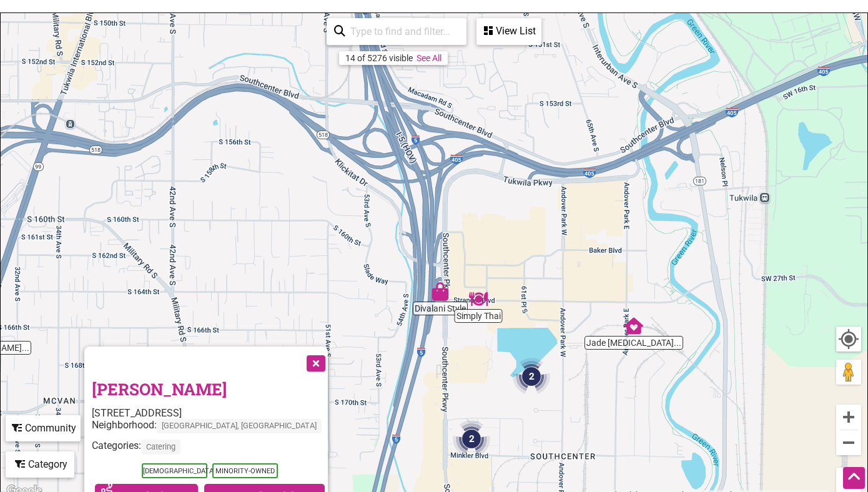 Image resolution: width=868 pixels, height=492 pixels. What do you see at coordinates (402, 32) in the screenshot?
I see `input: Type to find and filter...` at bounding box center [402, 32].